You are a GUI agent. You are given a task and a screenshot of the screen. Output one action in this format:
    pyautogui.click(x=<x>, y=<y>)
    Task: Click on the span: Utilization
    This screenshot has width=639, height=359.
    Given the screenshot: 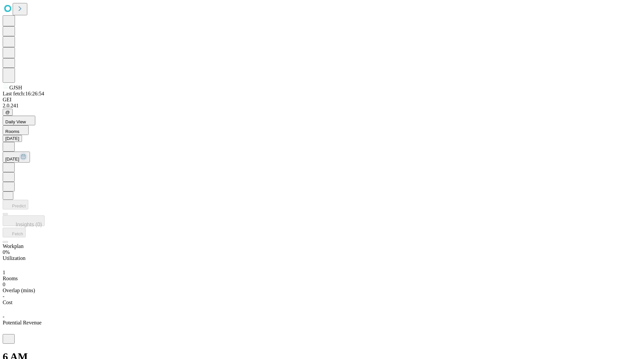 What is the action you would take?
    pyautogui.click(x=14, y=258)
    